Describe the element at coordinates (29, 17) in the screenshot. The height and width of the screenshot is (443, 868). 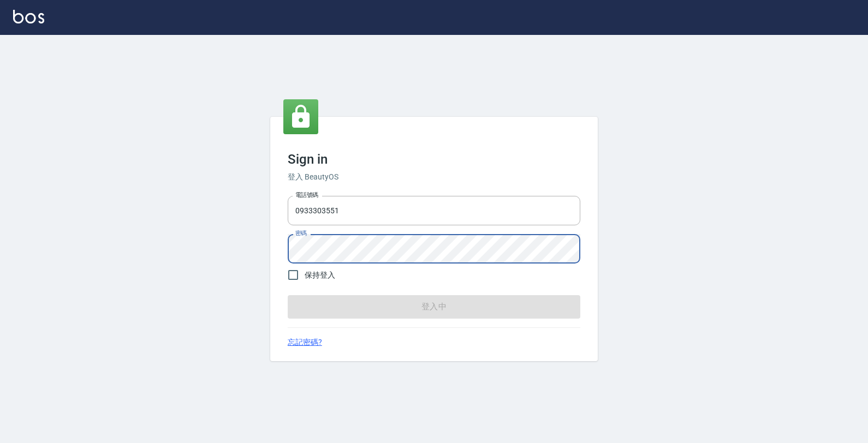
I see `img: Logo` at that location.